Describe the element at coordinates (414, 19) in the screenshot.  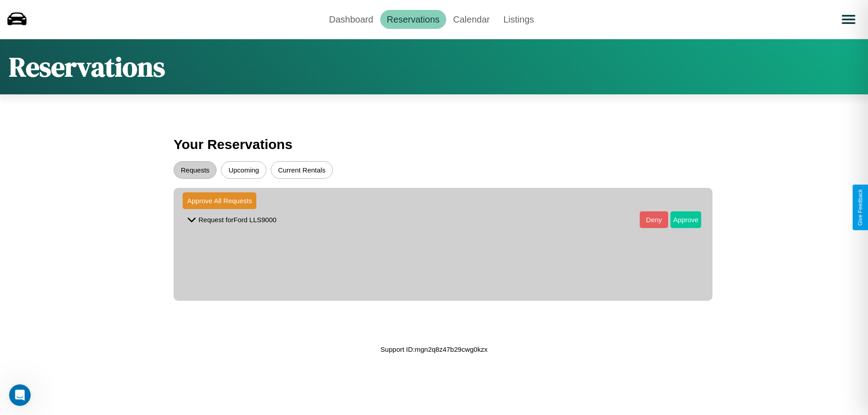
I see `a: Reservations` at that location.